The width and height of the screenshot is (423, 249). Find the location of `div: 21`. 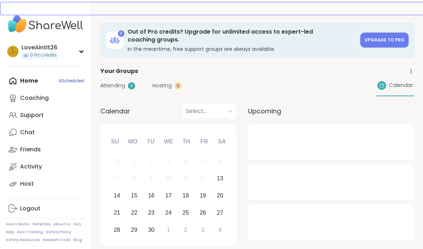

div: 21 is located at coordinates (117, 213).